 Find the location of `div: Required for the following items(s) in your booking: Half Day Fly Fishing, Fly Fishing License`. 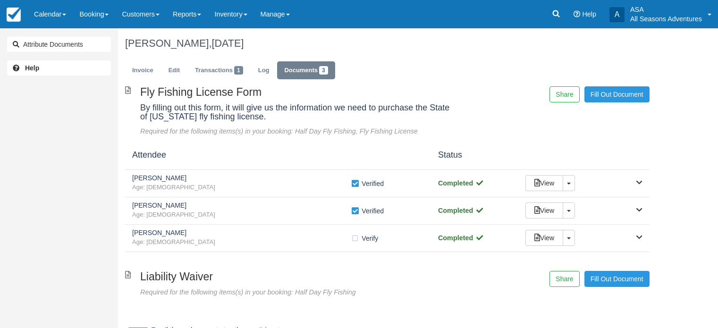

div: Required for the following items(s) in your booking: Half Day Fly Fishing, Fly Fishing License is located at coordinates (299, 131).